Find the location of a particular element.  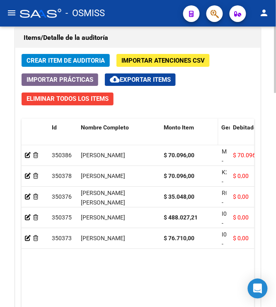

datatable-header-cell: Gerenciador is located at coordinates (224, 137).